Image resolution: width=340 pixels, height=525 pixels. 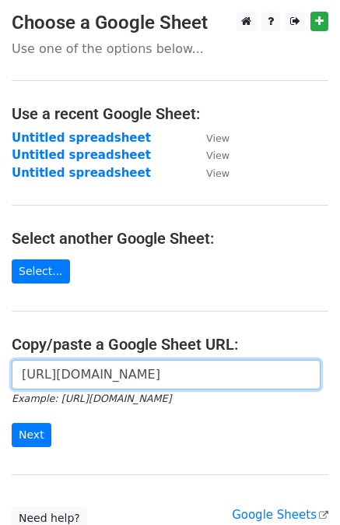 I want to click on h4: Select another Google Sheet:, so click(x=170, y=238).